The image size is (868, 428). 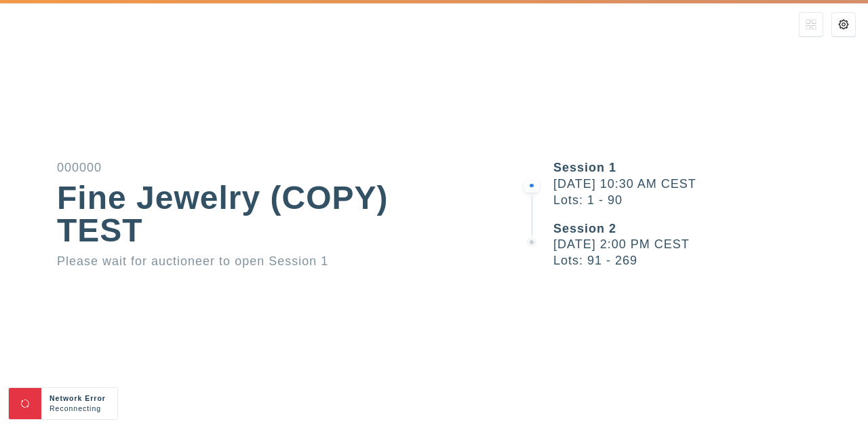 What do you see at coordinates (710, 260) in the screenshot?
I see `div: Lots: 91 - 269` at bounding box center [710, 260].